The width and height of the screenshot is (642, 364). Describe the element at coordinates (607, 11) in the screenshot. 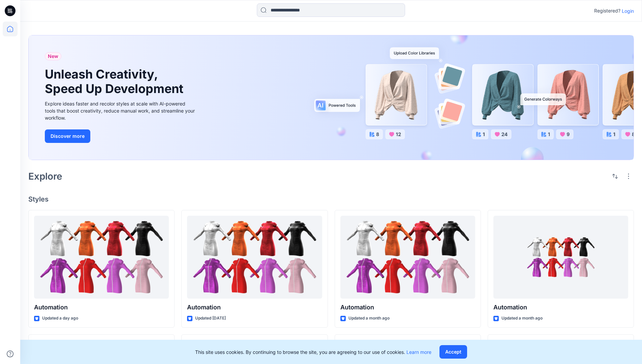

I see `p: Registered?` at that location.